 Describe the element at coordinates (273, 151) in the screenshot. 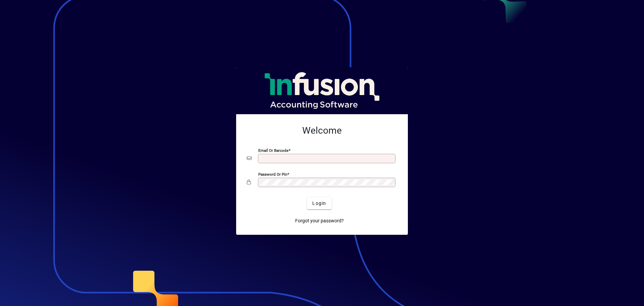

I see `mat-label: Email or Barcode` at that location.